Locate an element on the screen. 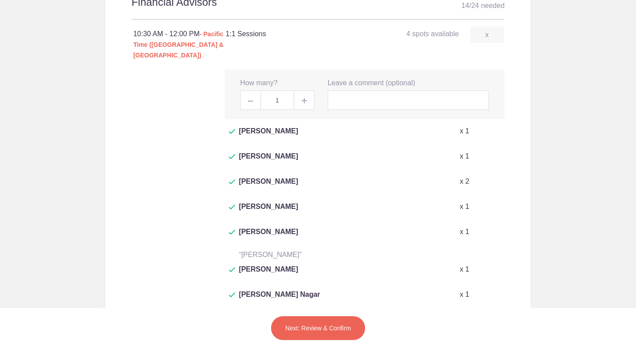 This screenshot has width=636, height=348. img: Minus gray is located at coordinates (250, 101).